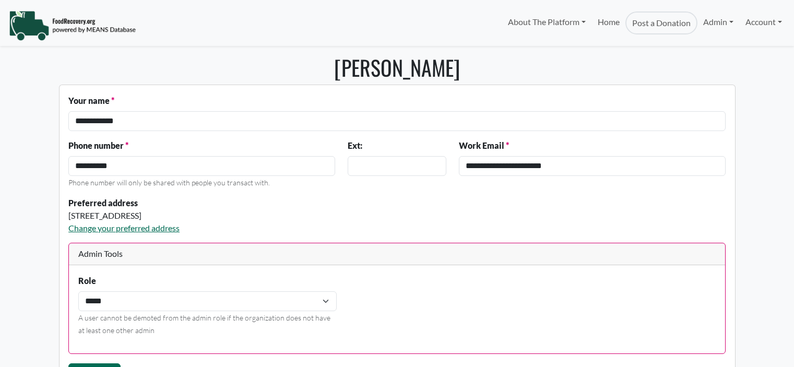 Image resolution: width=794 pixels, height=367 pixels. I want to click on label: Ext:, so click(355, 146).